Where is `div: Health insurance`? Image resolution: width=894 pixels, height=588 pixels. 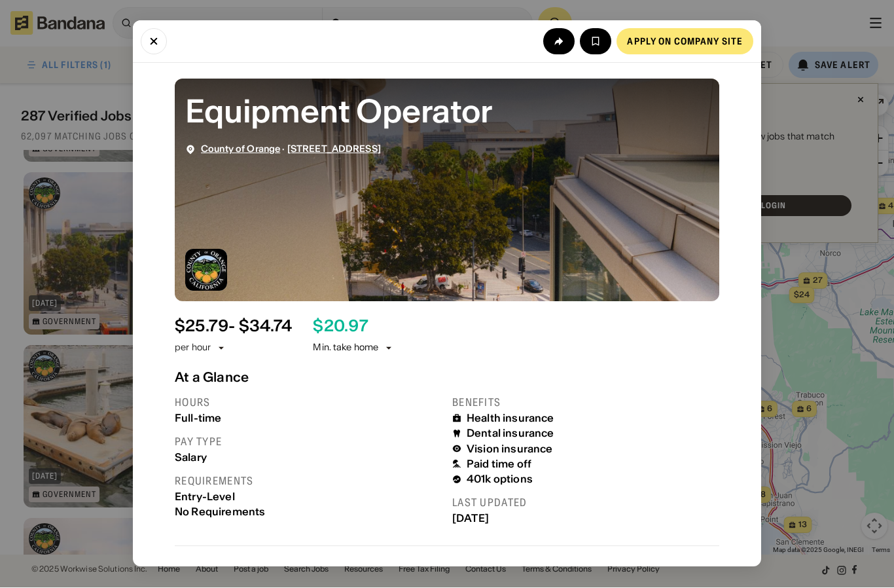 div: Health insurance is located at coordinates (510, 418).